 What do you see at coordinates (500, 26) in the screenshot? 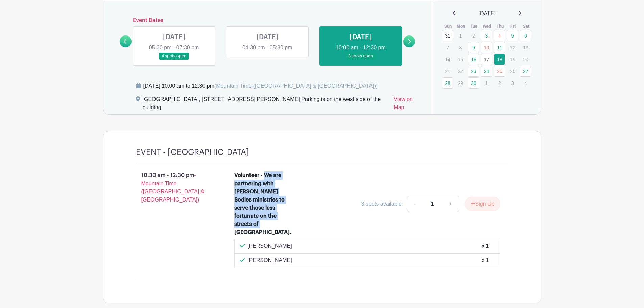
I see `th: Thu` at bounding box center [500, 26].